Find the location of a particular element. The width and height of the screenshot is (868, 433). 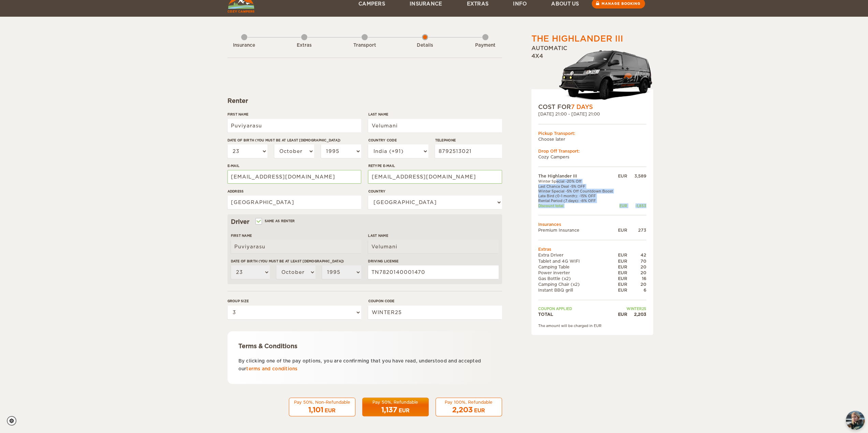

input: e.g. 14789654B is located at coordinates (433, 272).